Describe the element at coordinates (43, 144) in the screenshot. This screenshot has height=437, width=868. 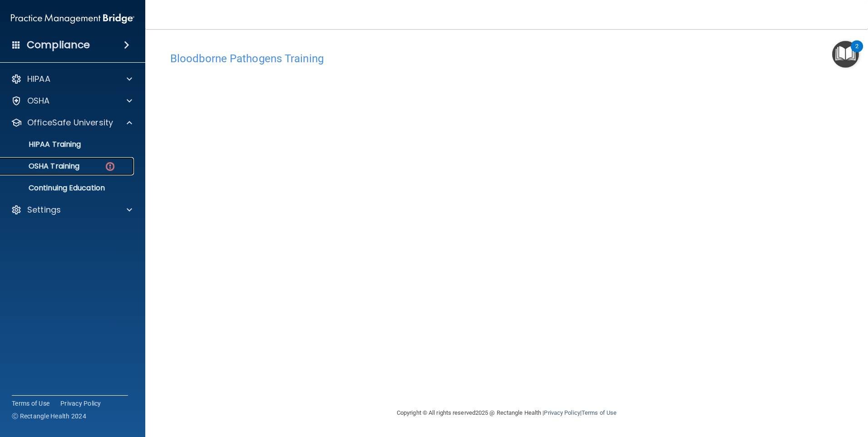
I see `p: HIPAA Training` at that location.